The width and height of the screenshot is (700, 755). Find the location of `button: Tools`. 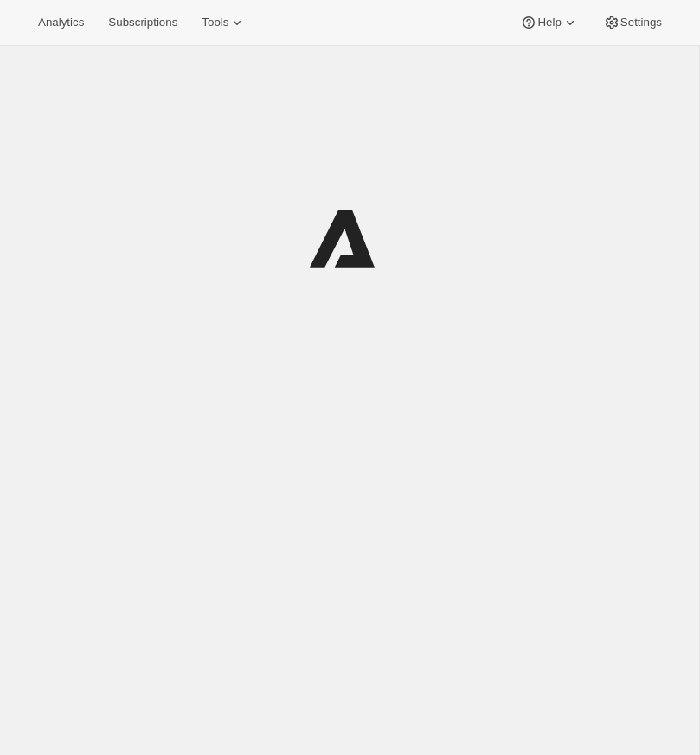

button: Tools is located at coordinates (223, 22).